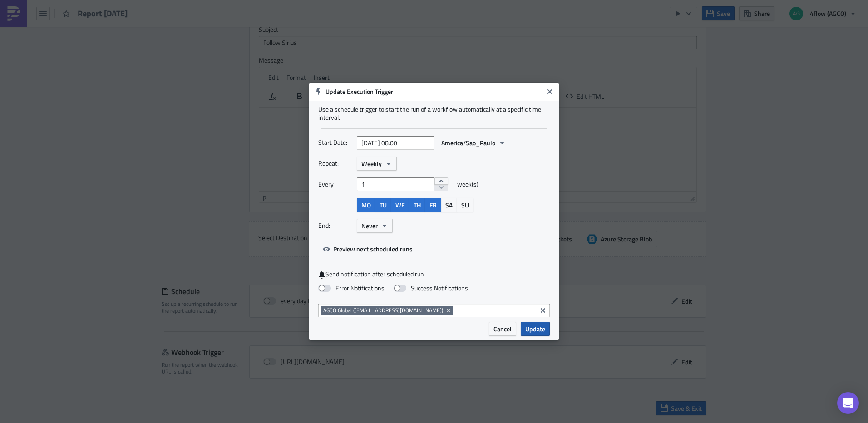 The height and width of the screenshot is (423, 868). Describe the element at coordinates (374, 225) in the screenshot. I see `button: Never` at that location.